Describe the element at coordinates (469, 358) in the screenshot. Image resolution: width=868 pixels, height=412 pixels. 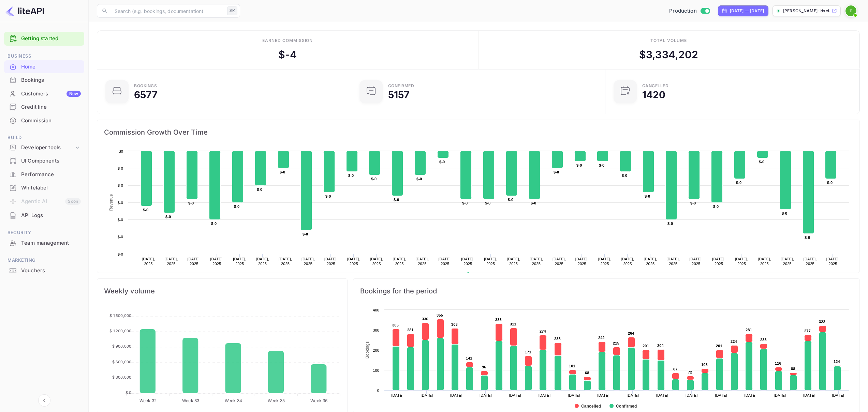
I see `text: 141` at that location.